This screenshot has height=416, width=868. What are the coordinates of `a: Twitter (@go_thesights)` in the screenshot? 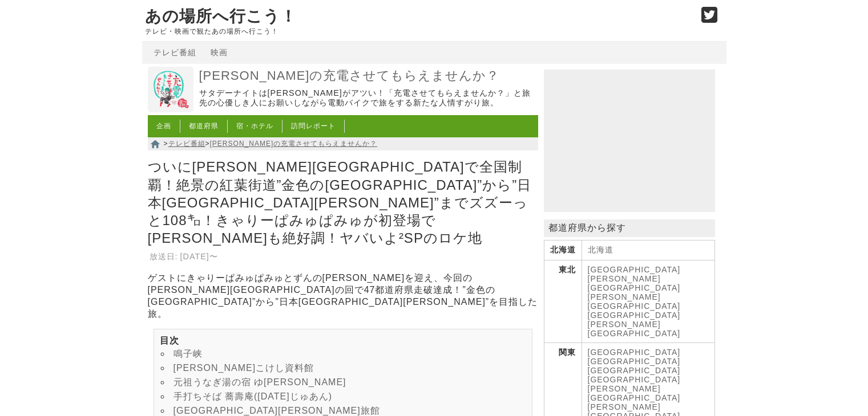 It's located at (709, 18).